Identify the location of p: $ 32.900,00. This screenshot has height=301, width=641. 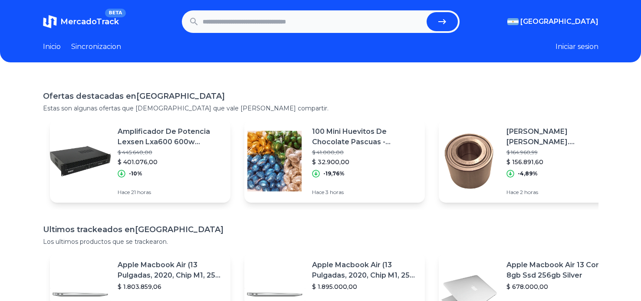
(365, 162).